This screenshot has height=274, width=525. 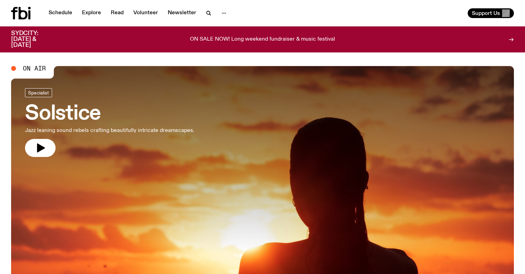 What do you see at coordinates (263, 40) in the screenshot?
I see `p: ON SALE NOW! Long weekend fundraiser & music festival` at bounding box center [263, 40].